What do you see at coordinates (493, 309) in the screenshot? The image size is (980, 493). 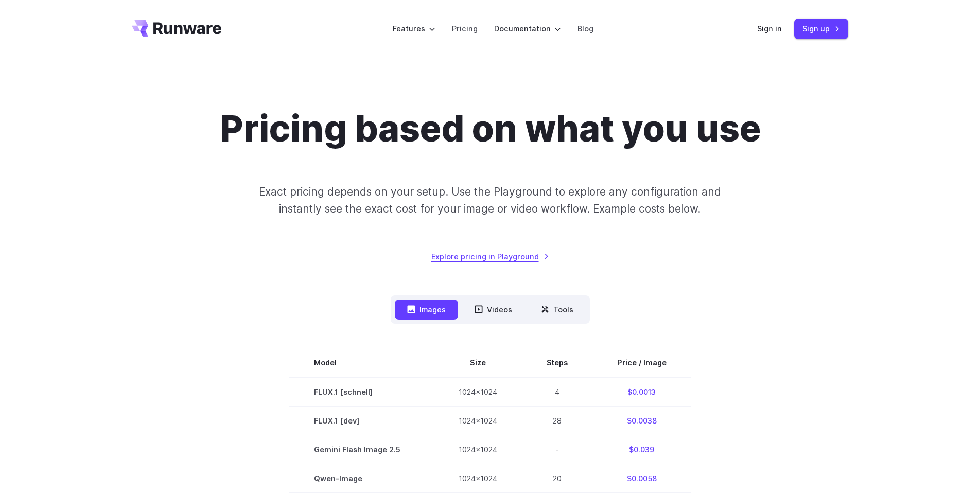 I see `button: Videos` at bounding box center [493, 309].